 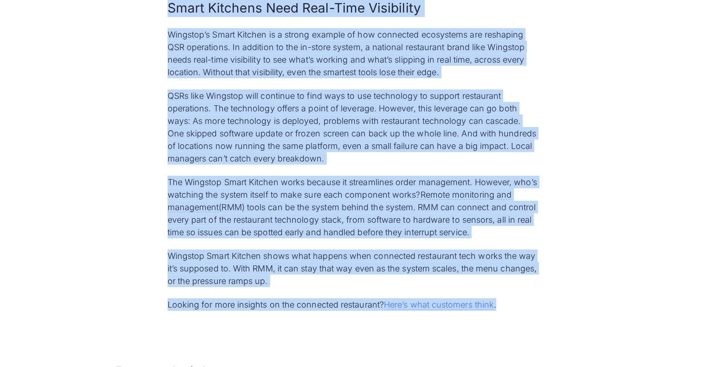 What do you see at coordinates (353, 304) in the screenshot?
I see `p: Looking for more insights on the connected restaurant? .` at bounding box center [353, 304].